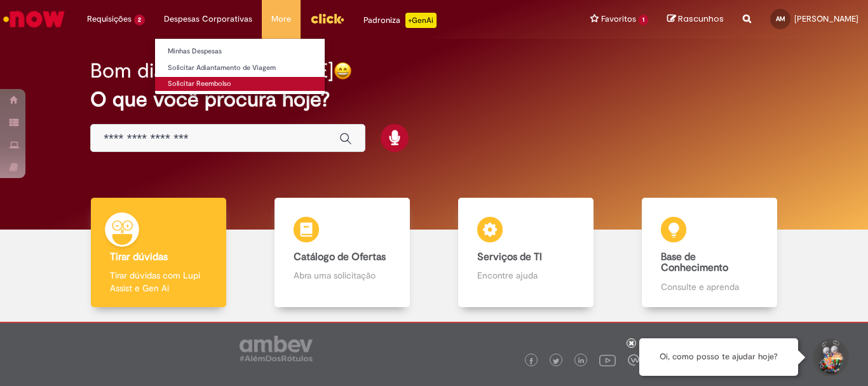 This screenshot has width=868, height=386. Describe the element at coordinates (158, 282) in the screenshot. I see `p: Tirar dúvidas com Lupi Assist e Gen Ai` at that location.